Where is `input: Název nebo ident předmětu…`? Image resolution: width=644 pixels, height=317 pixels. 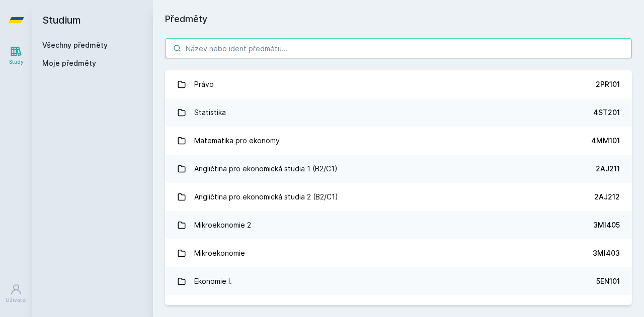
input: Název nebo ident předmětu… is located at coordinates (399, 48).